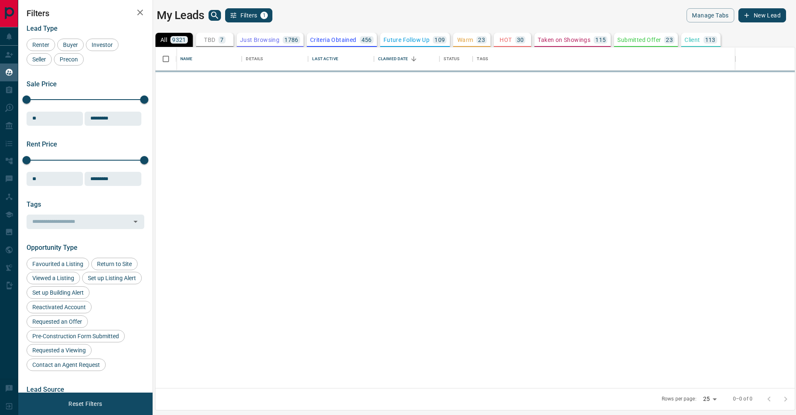  Describe the element at coordinates (692, 40) in the screenshot. I see `p: Client` at that location.